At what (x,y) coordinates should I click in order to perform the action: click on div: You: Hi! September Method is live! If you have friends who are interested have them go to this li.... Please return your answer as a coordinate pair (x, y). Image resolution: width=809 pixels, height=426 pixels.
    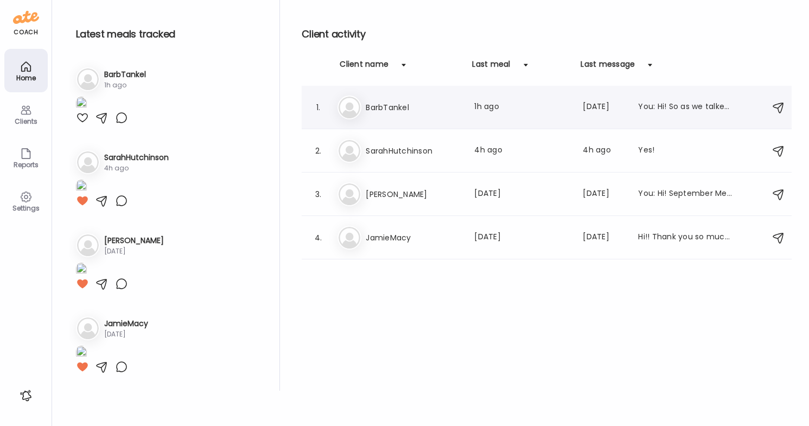
    Looking at the image, I should click on (685, 194).